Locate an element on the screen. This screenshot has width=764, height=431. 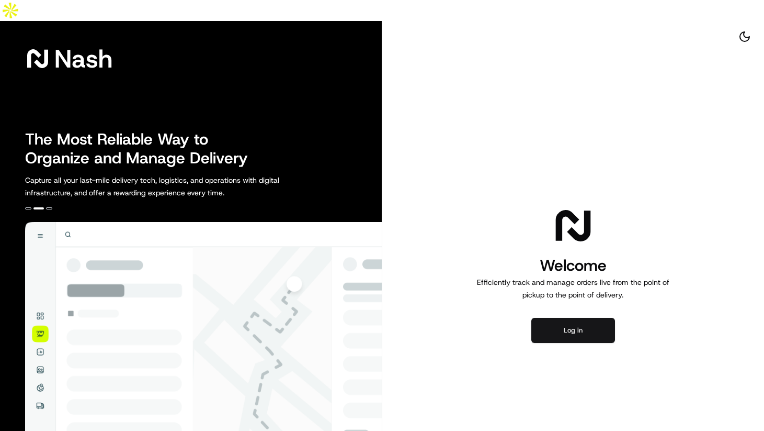
p: Capture all your last-mile delivery tech, logistics, and operations with digital infrastructure, ... is located at coordinates (176, 186).